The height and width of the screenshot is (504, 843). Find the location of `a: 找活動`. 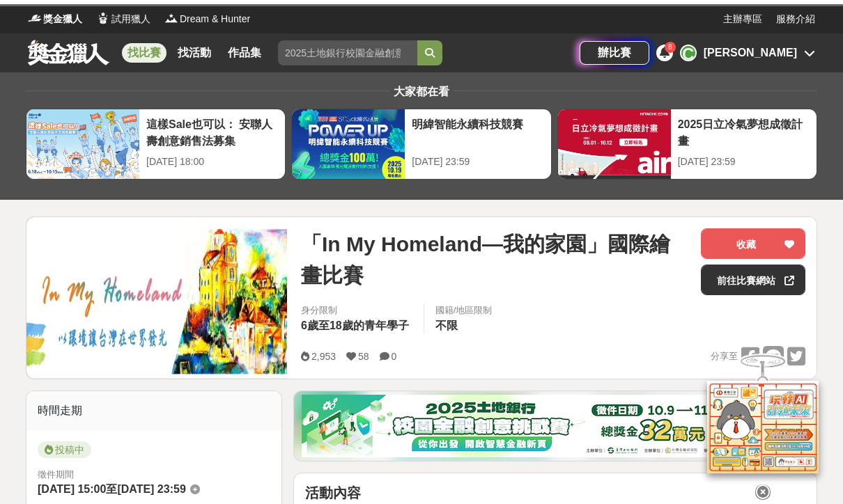

a: 找活動 is located at coordinates (195, 49).